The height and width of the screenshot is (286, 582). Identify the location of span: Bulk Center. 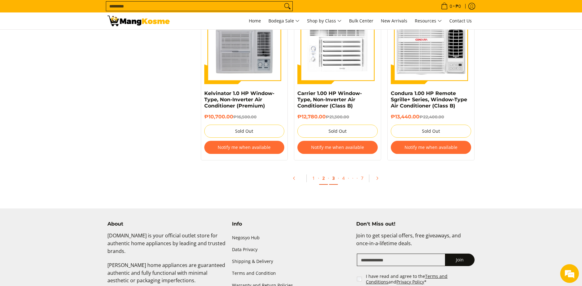
(361, 21).